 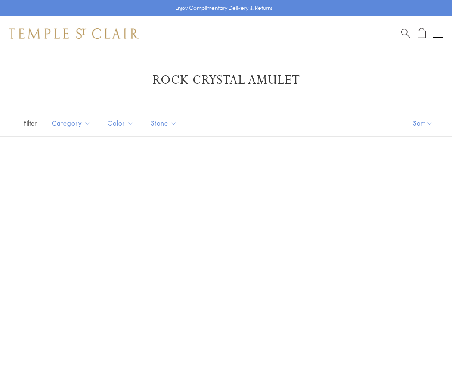 I want to click on button: Show sort by, so click(x=423, y=123).